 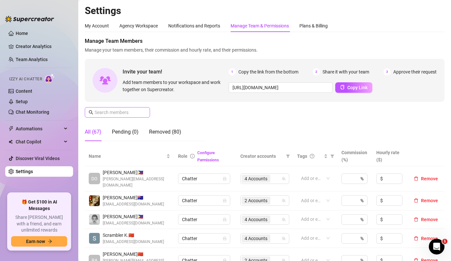 I want to click on img: Chat Copilot, so click(x=10, y=142).